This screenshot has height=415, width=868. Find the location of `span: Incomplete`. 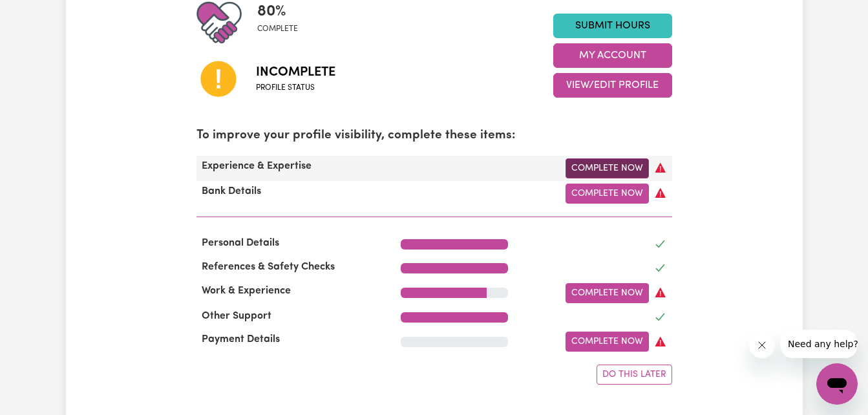

span: Incomplete is located at coordinates (296, 73).